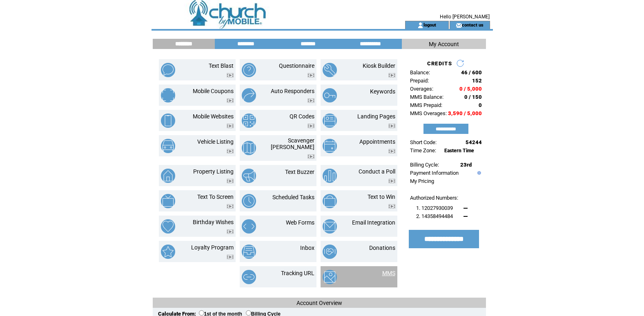  What do you see at coordinates (168, 226) in the screenshot?
I see `img: birthday-wishes.png` at bounding box center [168, 226].